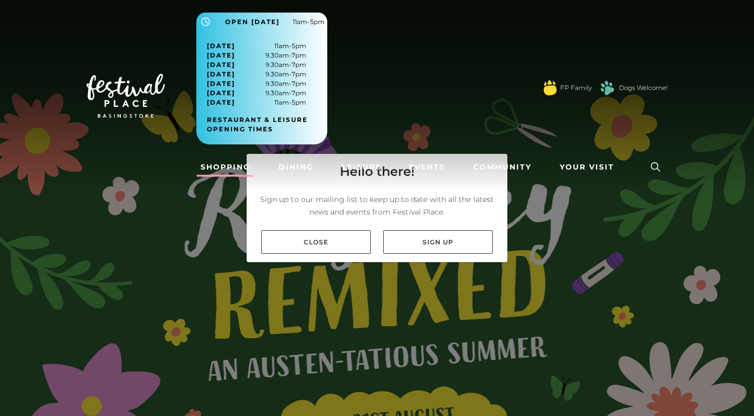 The height and width of the screenshot is (416, 754). What do you see at coordinates (643, 88) in the screenshot?
I see `a: Dogs Welcome!` at bounding box center [643, 88].